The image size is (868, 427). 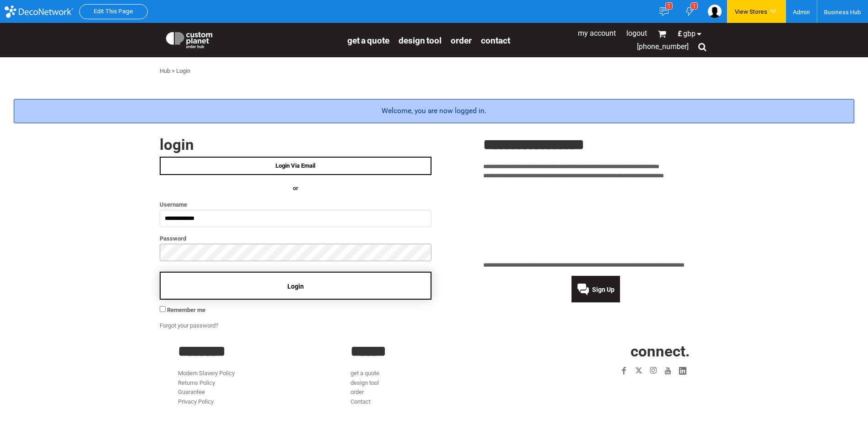 I want to click on input: Remember me, so click(x=163, y=309).